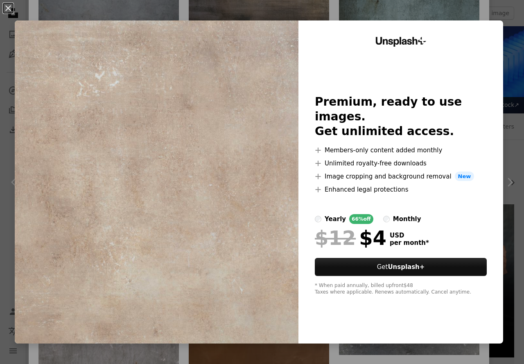  I want to click on strong: Unsplash+, so click(406, 267).